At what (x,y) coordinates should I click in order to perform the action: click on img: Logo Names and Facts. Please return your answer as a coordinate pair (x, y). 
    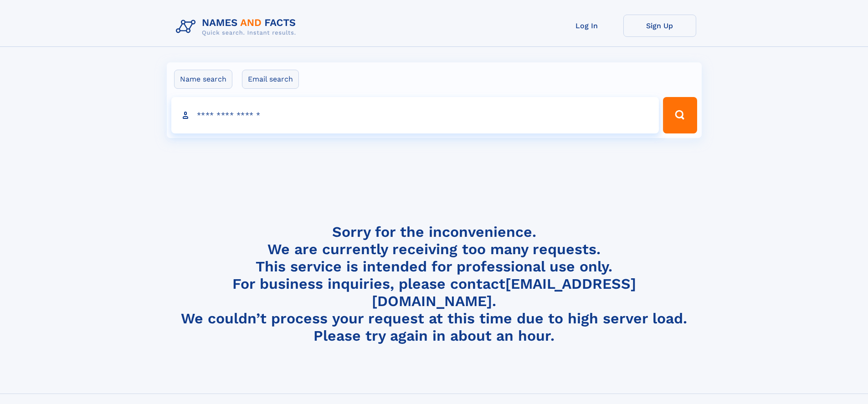
    Looking at the image, I should click on (238, 27).